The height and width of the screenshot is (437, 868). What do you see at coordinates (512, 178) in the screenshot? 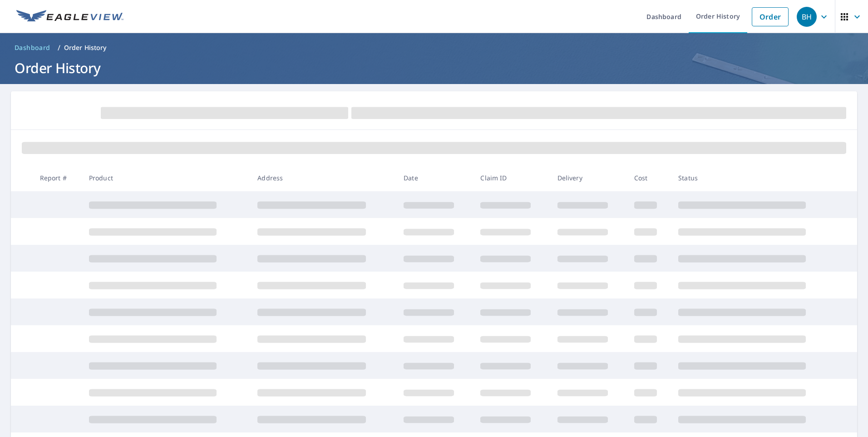
I see `th: Claim ID` at bounding box center [512, 178].